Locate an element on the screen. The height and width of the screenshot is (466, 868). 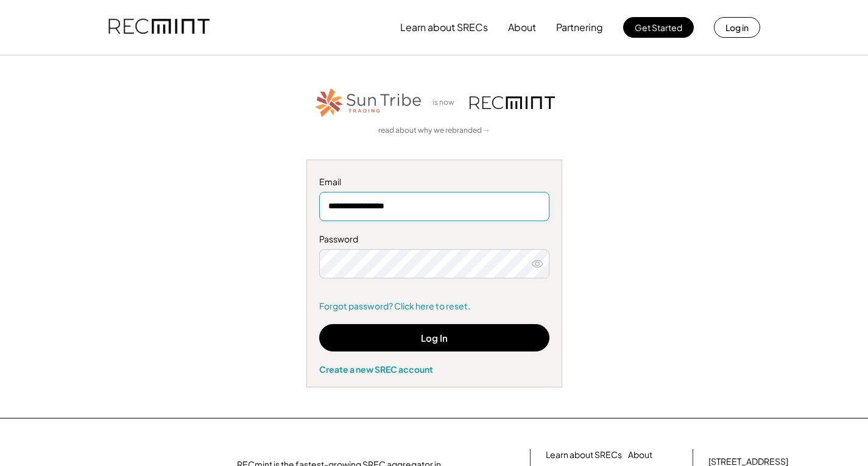
div: is now is located at coordinates (447, 103).